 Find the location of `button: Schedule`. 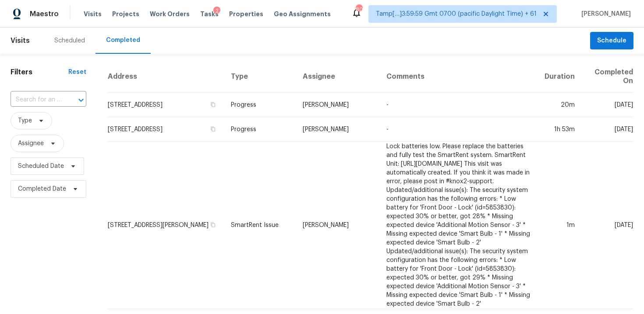

button: Schedule is located at coordinates (611, 41).